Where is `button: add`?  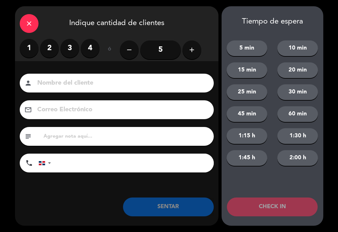
button: add is located at coordinates (192, 50).